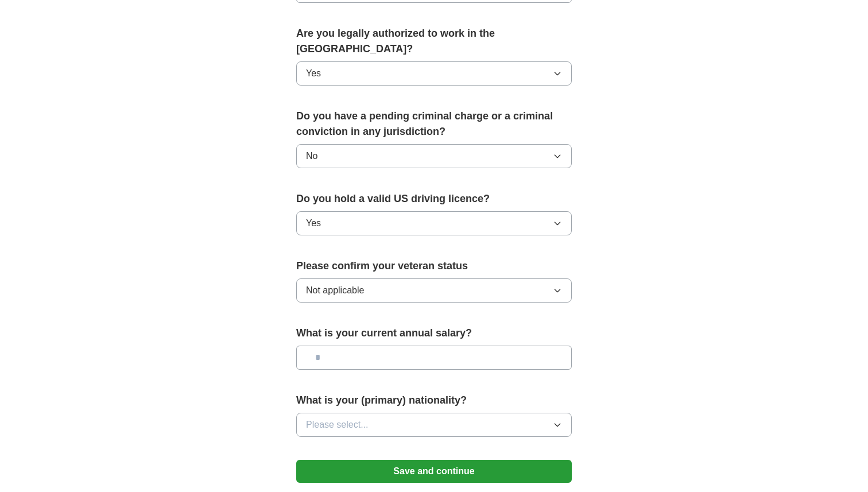 The width and height of the screenshot is (868, 492). I want to click on label: Please confirm your veteran status, so click(434, 266).